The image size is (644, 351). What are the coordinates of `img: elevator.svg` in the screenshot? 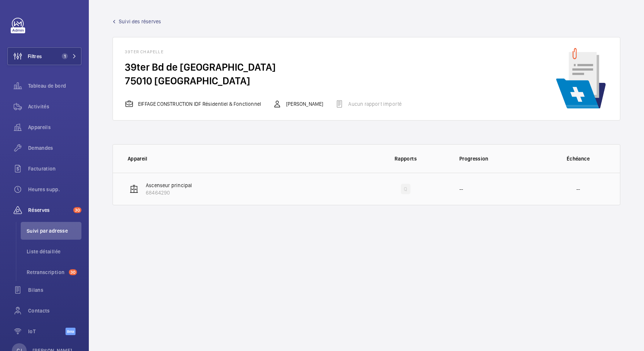 It's located at (134, 189).